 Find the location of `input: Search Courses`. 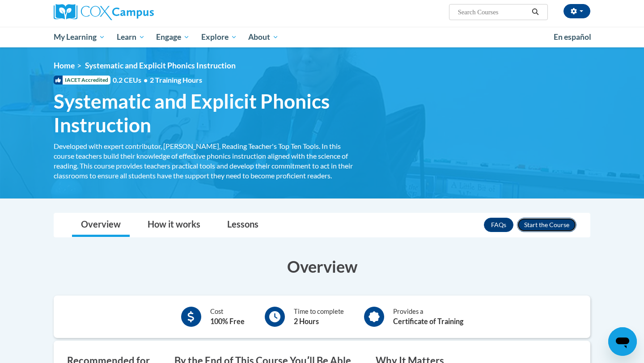

input: Search Courses is located at coordinates (493, 12).